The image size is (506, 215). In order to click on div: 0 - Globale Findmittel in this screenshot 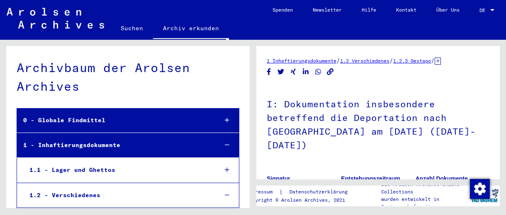, I will do `click(114, 120)`.